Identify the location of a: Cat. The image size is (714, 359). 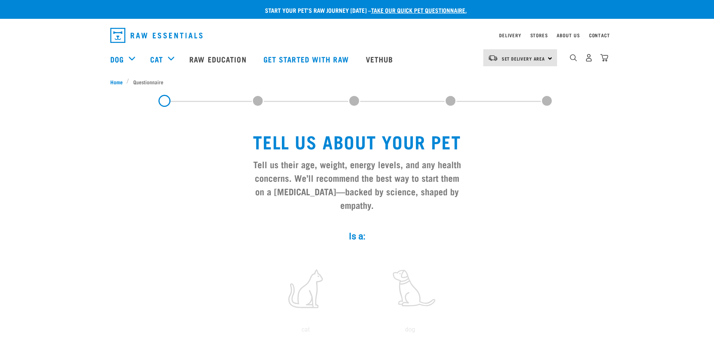
(156, 59).